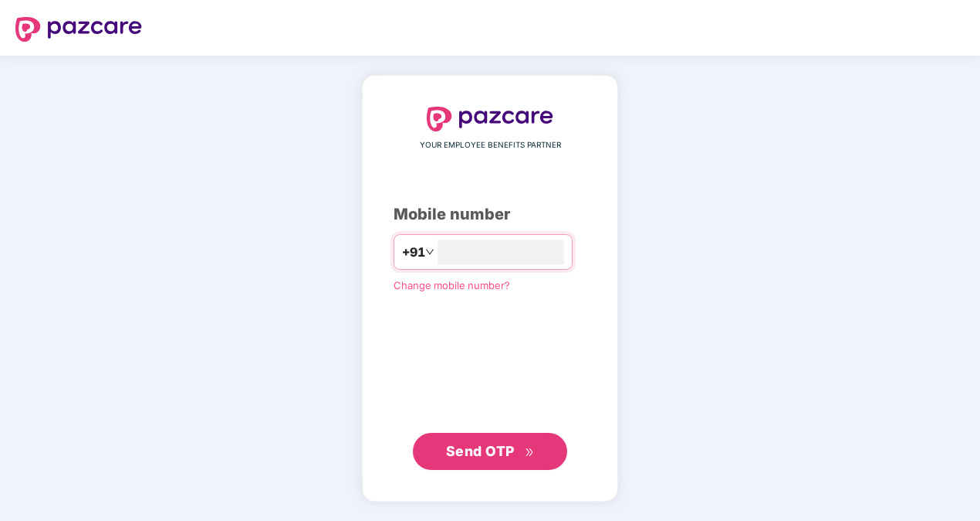 The image size is (980, 521). I want to click on span: Send OTP, so click(480, 451).